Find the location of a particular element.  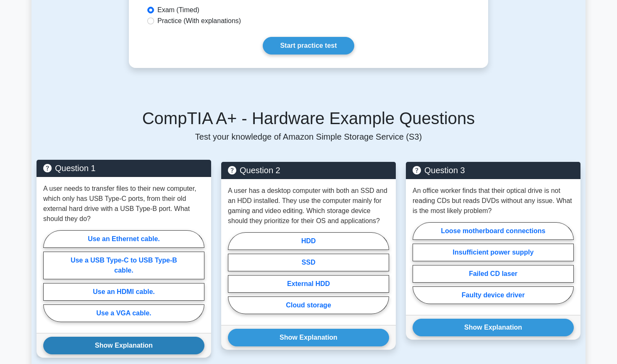

p: An office worker finds that their optical drive is not reading CDs but reads DVDs without any iss... is located at coordinates (493, 201).